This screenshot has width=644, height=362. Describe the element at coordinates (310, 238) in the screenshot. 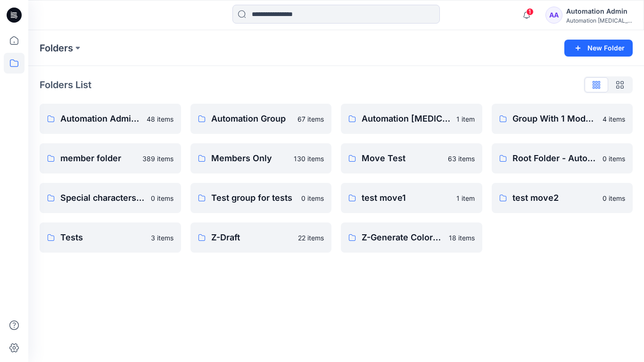

I see `p: 22 items` at that location.